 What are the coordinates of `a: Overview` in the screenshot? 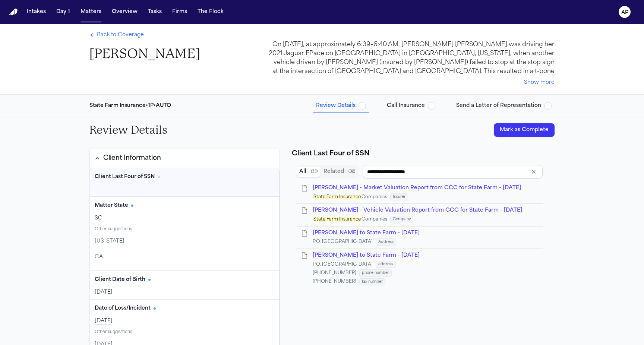 It's located at (125, 12).